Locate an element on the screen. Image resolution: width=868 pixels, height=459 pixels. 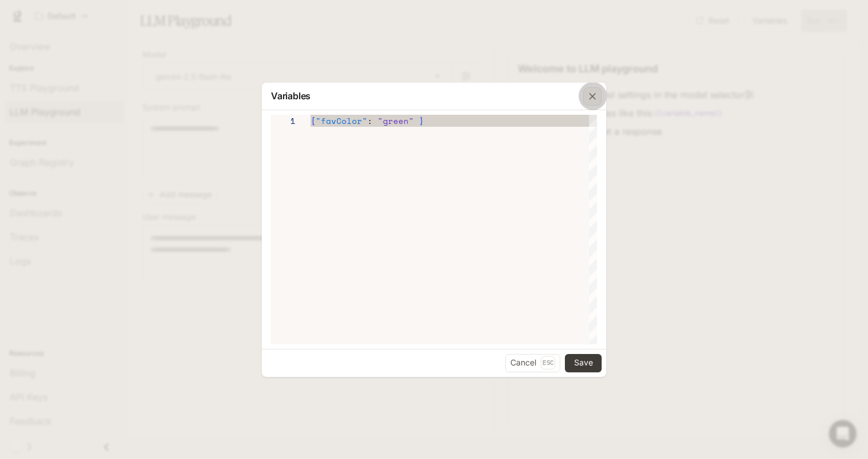
button: CancelEsc is located at coordinates (533, 363).